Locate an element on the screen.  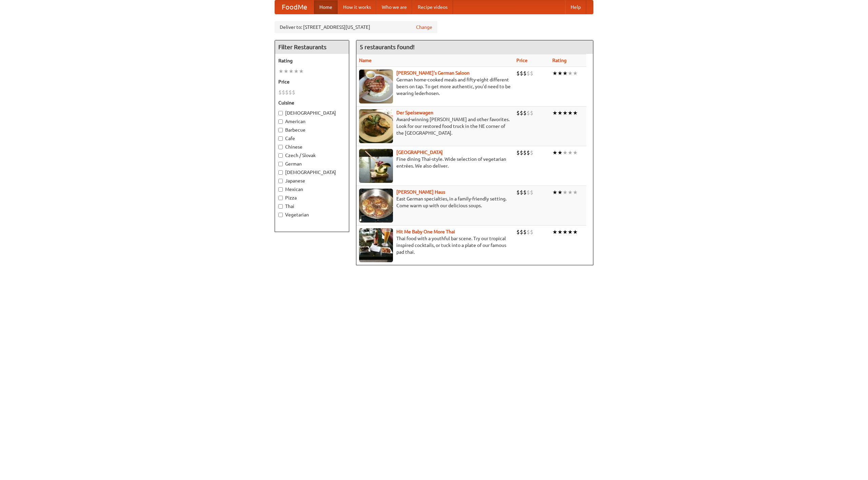
input: Mexican is located at coordinates (280, 190).